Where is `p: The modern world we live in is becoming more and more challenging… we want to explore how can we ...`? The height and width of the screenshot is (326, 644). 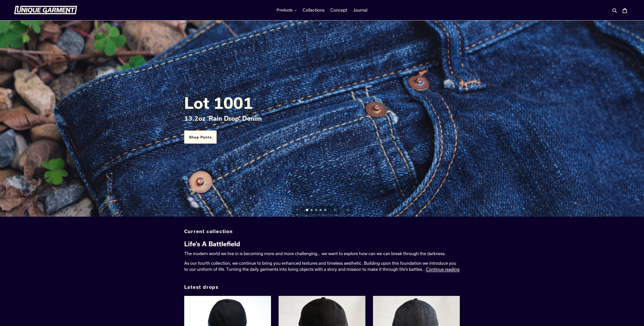 p: The modern world we live in is becoming more and more challenging… we want to explore how can we ... is located at coordinates (322, 253).